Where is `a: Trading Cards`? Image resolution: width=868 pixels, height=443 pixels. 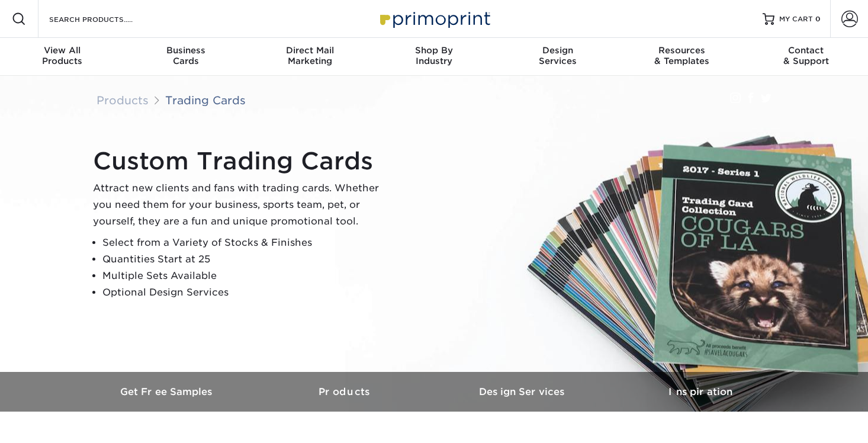
a: Trading Cards is located at coordinates (205, 100).